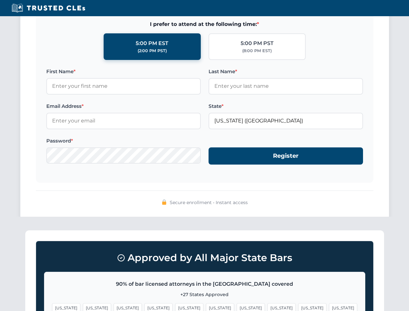  Describe the element at coordinates (123, 141) in the screenshot. I see `label: Password` at that location.